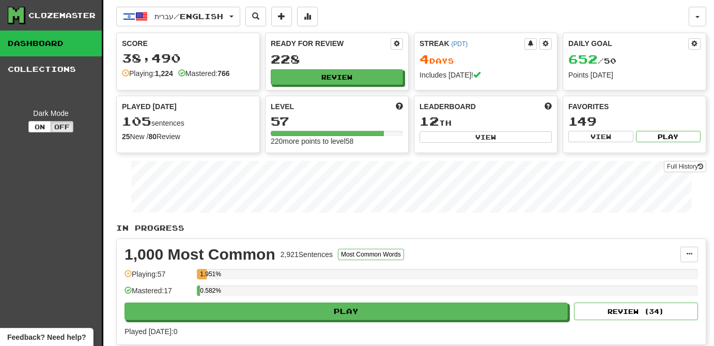  I want to click on div: 228, so click(337, 59).